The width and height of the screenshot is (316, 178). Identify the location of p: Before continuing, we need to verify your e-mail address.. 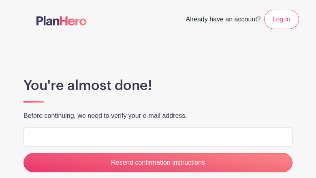
(158, 116).